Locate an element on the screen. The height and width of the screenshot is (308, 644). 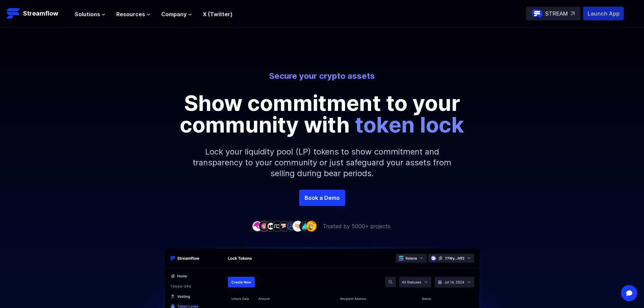
p: Launch App is located at coordinates (603, 14).